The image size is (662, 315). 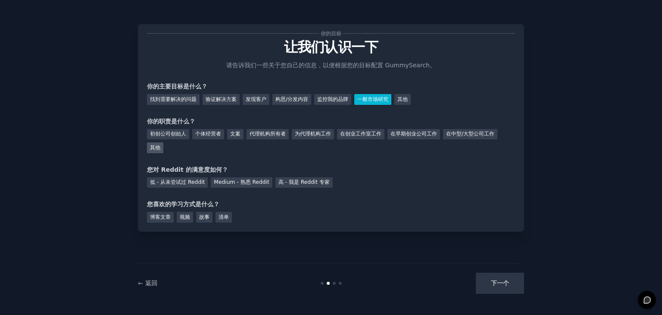 I want to click on font: 初创公司创始人, so click(x=168, y=134).